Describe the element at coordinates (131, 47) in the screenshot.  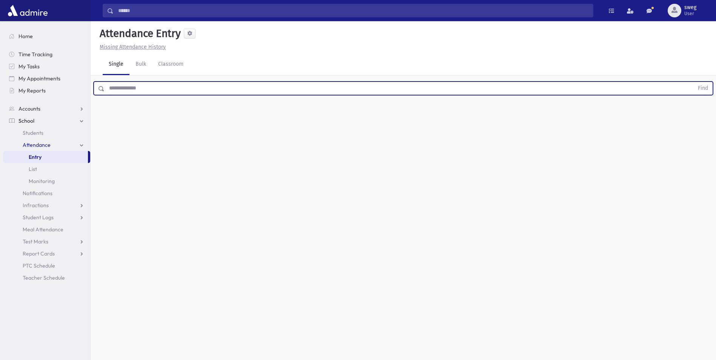
I see `a: Missing Attendance History` at that location.